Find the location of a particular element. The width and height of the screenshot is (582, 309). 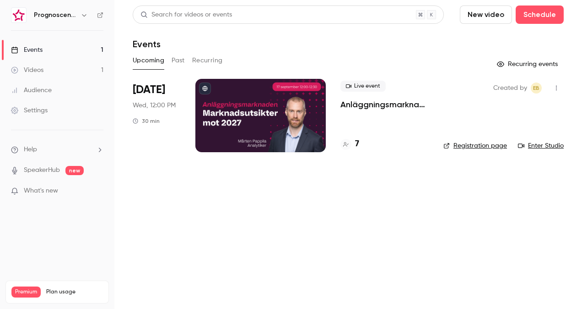

button: New video is located at coordinates (486, 15).